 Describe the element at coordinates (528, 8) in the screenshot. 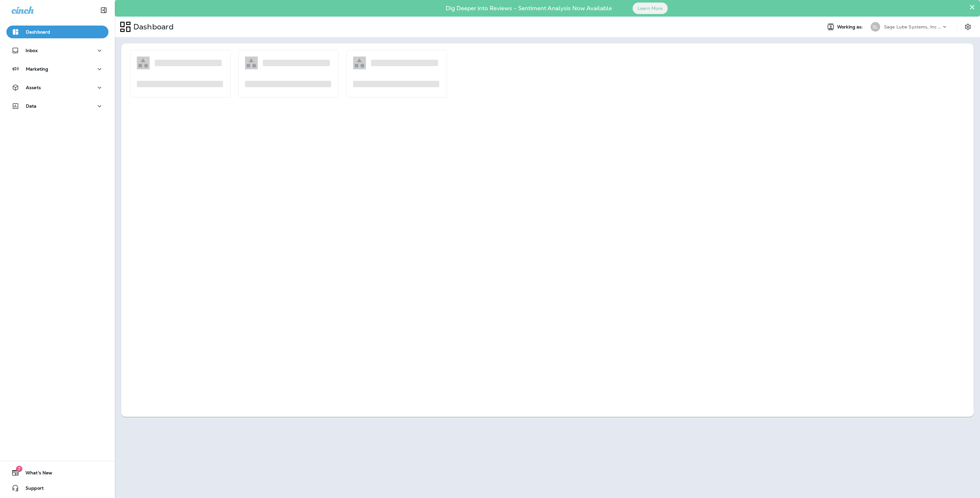

I see `p: Dig Deeper into Reviews - Sentiment Analysis Now Available` at that location.